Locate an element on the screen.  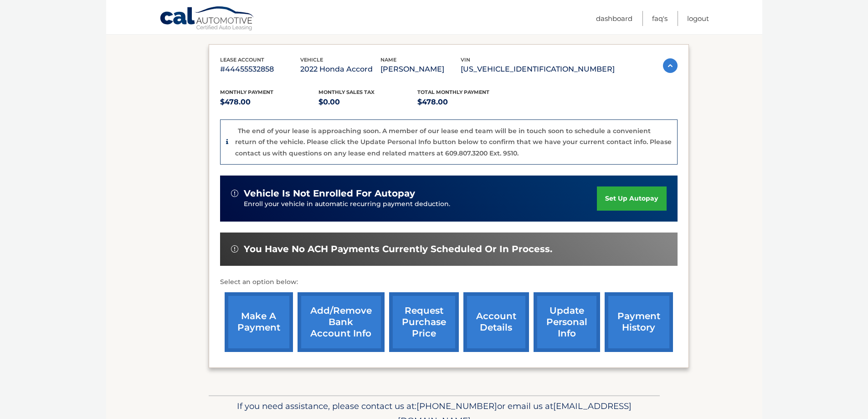
p: #44455532858 is located at coordinates (260, 69).